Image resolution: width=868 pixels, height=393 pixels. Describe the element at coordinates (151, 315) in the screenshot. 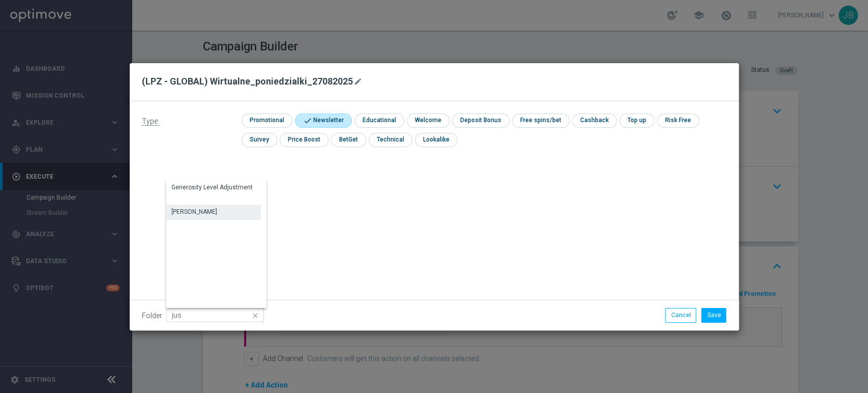

I see `label: Folder` at that location.